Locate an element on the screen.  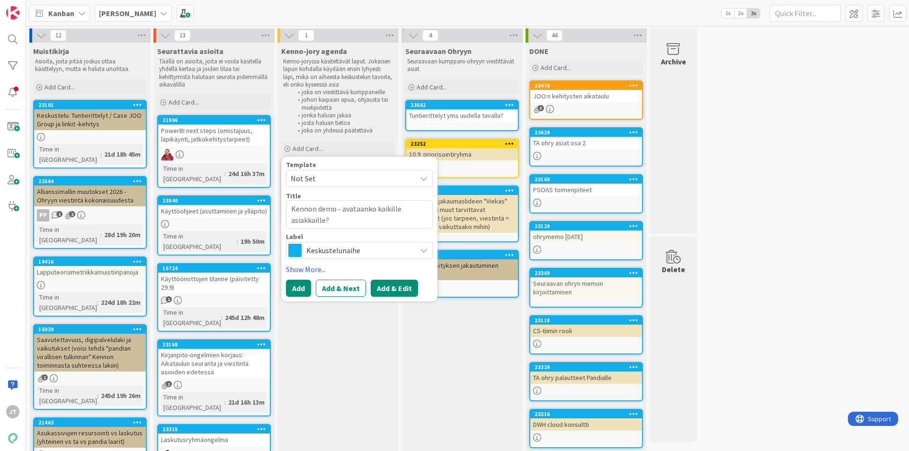
div: TA ohry palautteet Pandialle is located at coordinates (586, 378).